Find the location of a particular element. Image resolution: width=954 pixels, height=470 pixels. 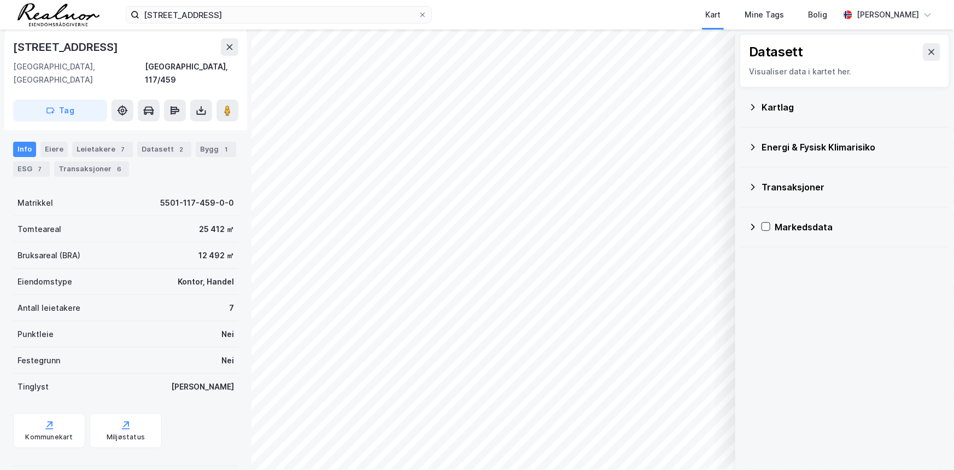

div: 12 492 ㎡ is located at coordinates (216, 255).